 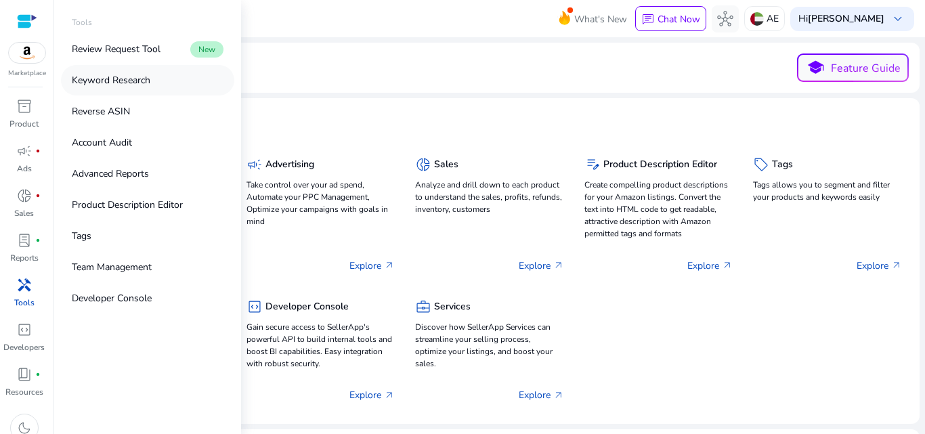 What do you see at coordinates (828, 191) in the screenshot?
I see `p: Tags allows you to segment and filter your products and keywords easily` at bounding box center [828, 191].